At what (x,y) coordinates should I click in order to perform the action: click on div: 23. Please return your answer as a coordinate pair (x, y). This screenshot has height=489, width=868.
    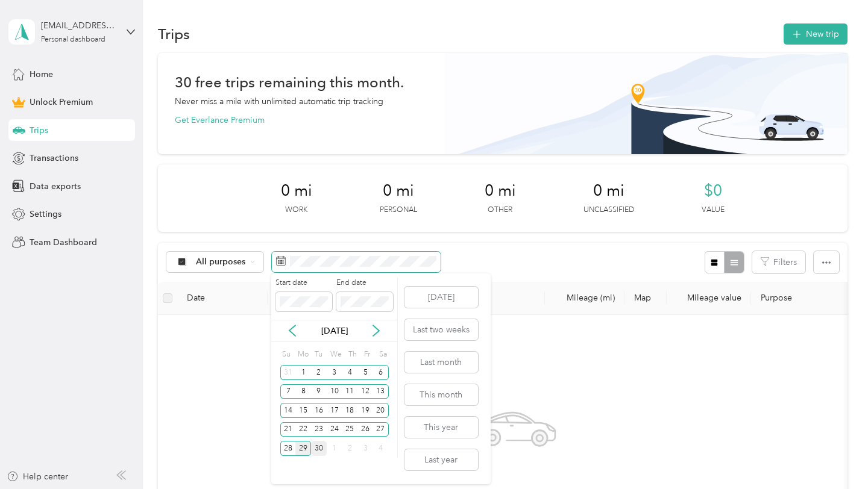
    Looking at the image, I should click on (319, 430).